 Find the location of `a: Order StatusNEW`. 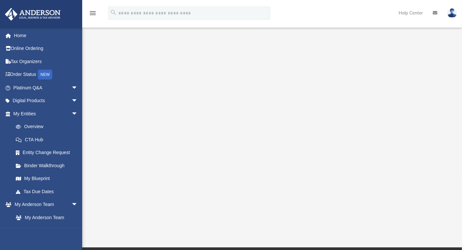

a: Order StatusNEW is located at coordinates (46, 75).